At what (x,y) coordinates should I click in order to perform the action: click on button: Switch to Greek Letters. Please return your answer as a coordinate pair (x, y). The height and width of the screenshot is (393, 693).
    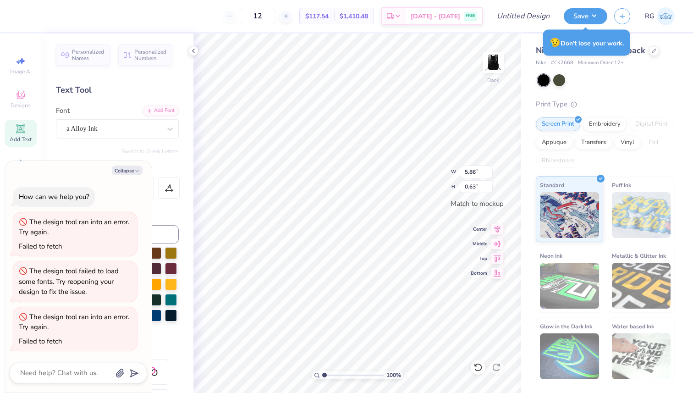
    Looking at the image, I should click on (150, 151).